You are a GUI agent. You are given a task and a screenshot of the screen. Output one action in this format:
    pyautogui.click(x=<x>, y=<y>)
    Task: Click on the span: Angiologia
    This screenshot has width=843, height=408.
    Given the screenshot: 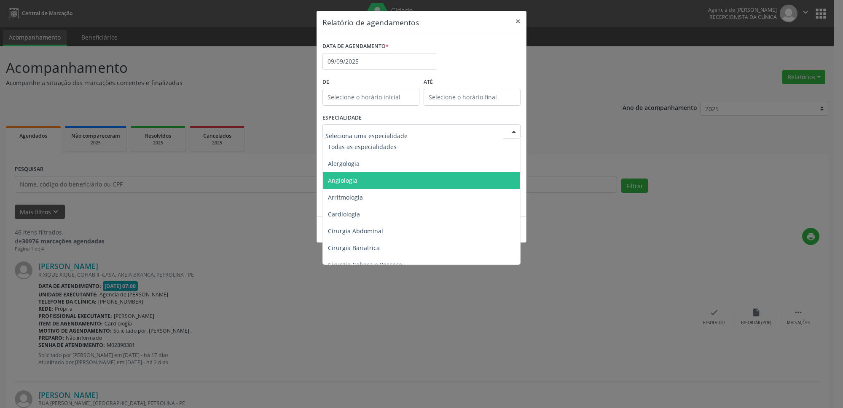 What is the action you would take?
    pyautogui.click(x=343, y=180)
    